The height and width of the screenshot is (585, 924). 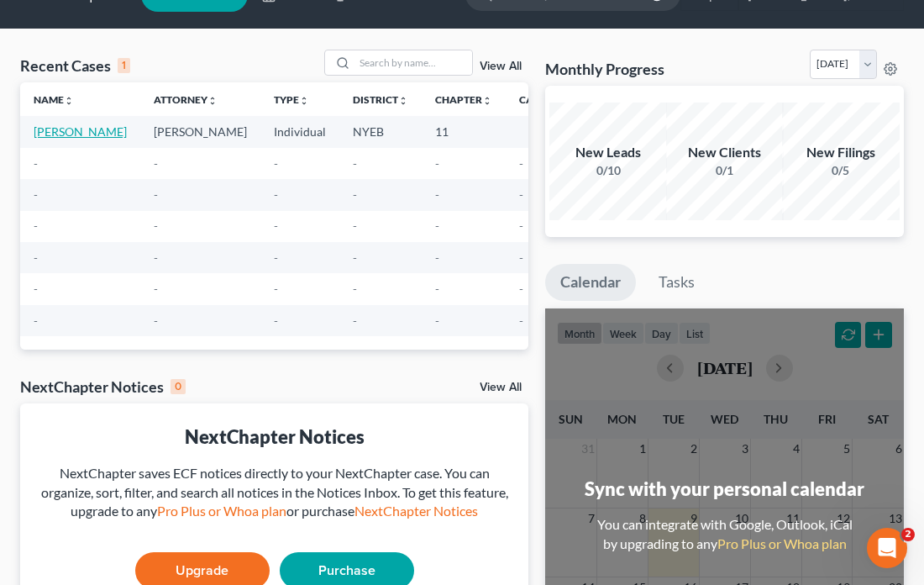 What do you see at coordinates (605, 69) in the screenshot?
I see `h3: Monthly Progress` at bounding box center [605, 69].